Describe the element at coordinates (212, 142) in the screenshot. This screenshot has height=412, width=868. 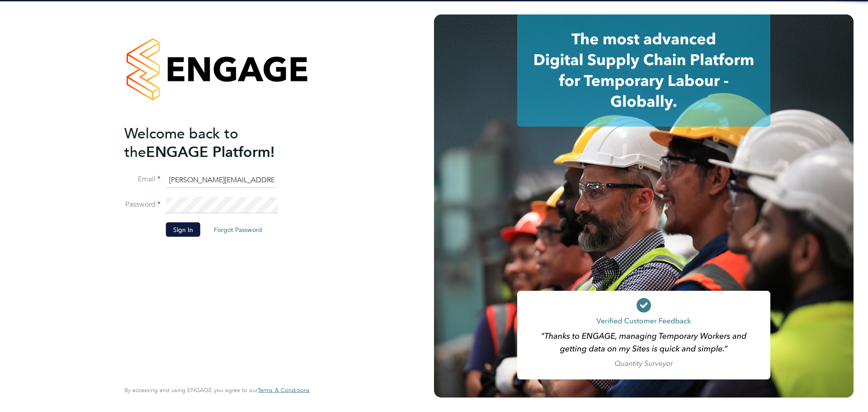
I see `h2: ENGAGE Platform!` at that location.